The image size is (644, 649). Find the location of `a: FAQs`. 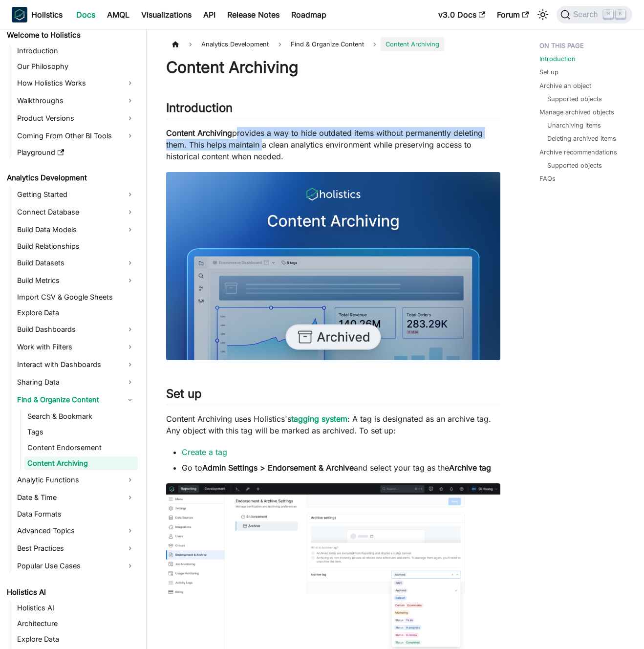

a: FAQs is located at coordinates (547, 178).